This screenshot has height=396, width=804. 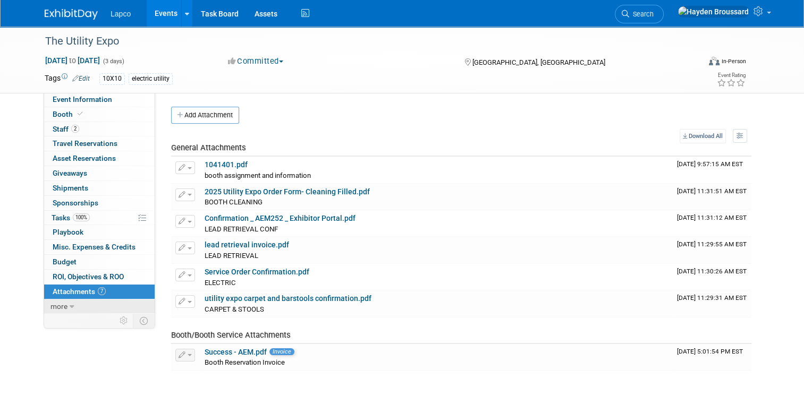 What do you see at coordinates (79, 292) in the screenshot?
I see `span: Attachments` at bounding box center [79, 292].